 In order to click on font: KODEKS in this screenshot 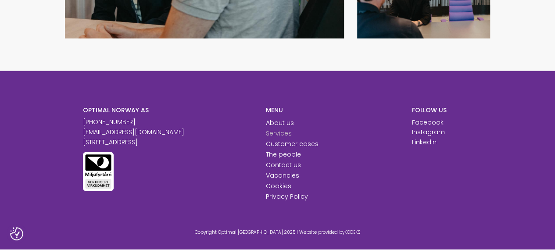, I will do `click(352, 232)`.